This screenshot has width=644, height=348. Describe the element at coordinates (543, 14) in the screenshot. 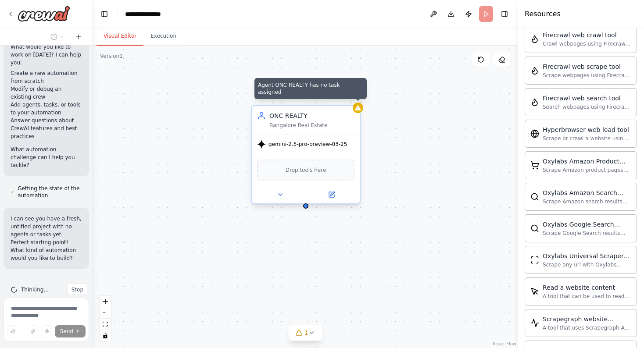

I see `h4: Resources` at that location.